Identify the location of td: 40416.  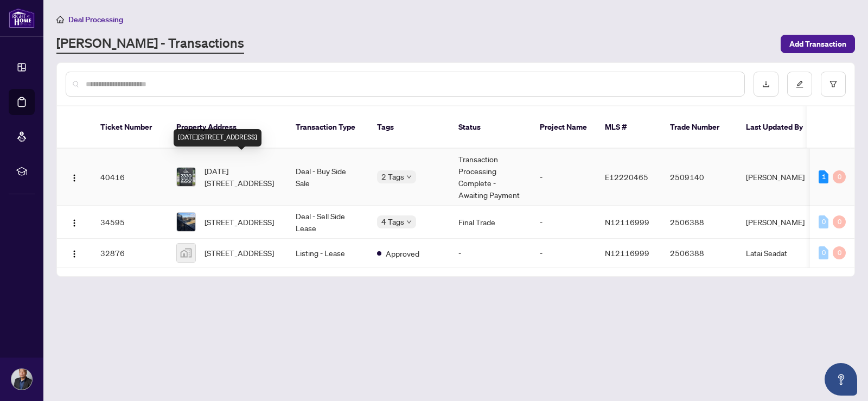
(130, 177).